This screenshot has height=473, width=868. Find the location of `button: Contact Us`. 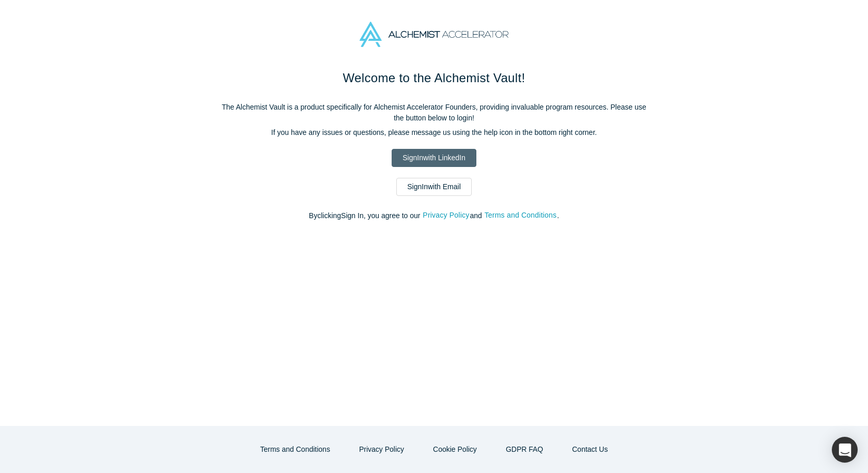

button: Contact Us is located at coordinates (590, 449).